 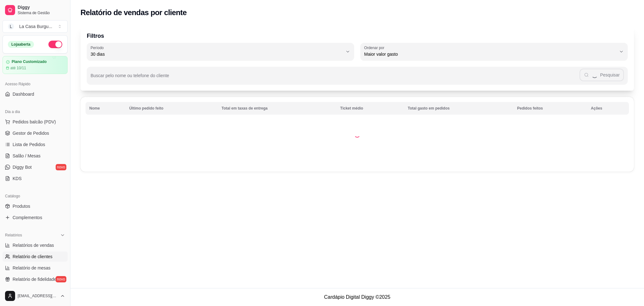 I want to click on a: Relatório de fidelidadenovo, so click(x=35, y=279).